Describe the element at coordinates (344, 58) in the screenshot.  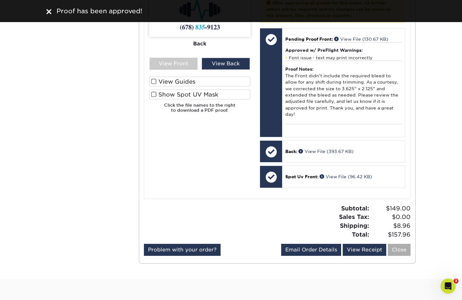
I see `li: Font issue - text may print incorrectly` at that location.